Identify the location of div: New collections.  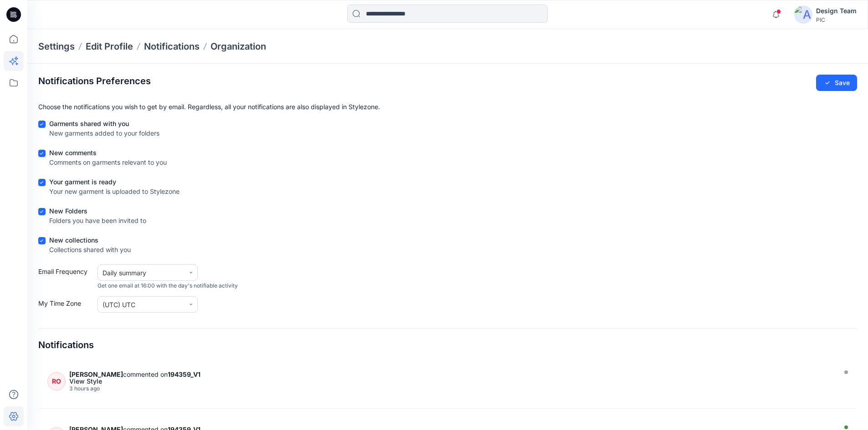
(90, 240).